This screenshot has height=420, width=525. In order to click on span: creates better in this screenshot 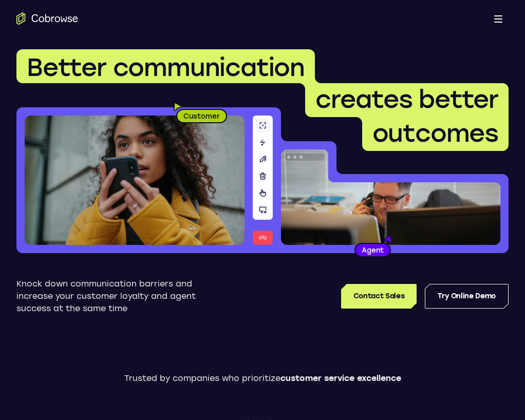, I will do `click(407, 99)`.